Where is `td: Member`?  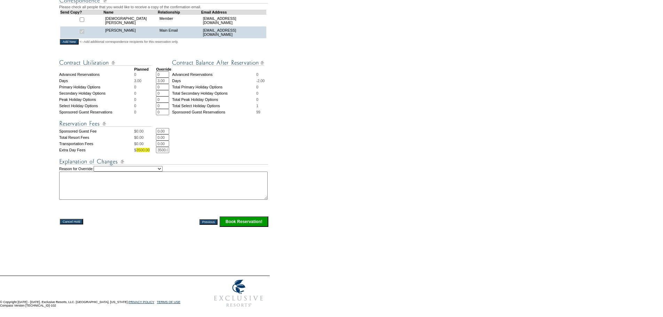 td: Member is located at coordinates (179, 20).